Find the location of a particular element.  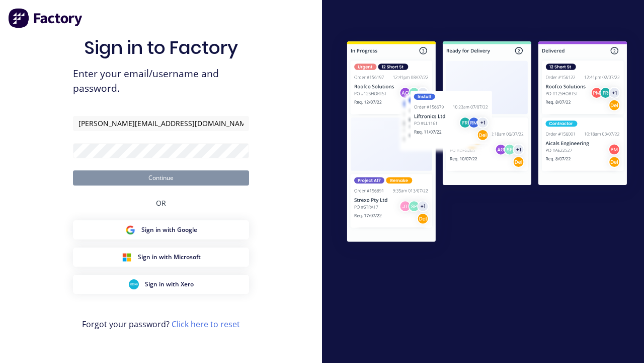

button: Continue is located at coordinates (161, 178).